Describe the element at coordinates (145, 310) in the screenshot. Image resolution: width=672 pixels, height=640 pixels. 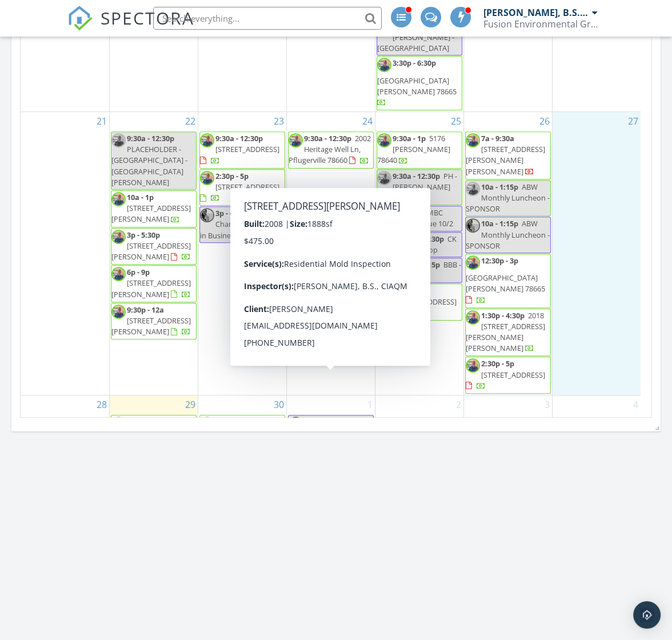
I see `span: 9:30p - 12a` at that location.